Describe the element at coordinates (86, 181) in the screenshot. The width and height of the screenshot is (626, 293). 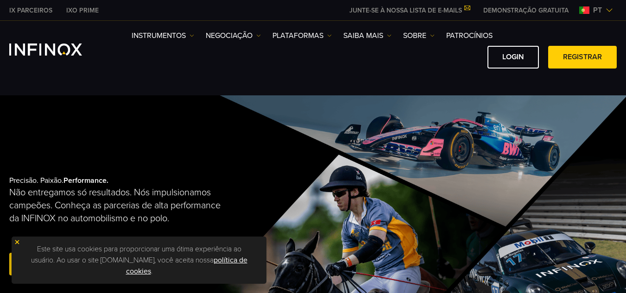
I see `strong: Performance.` at that location.